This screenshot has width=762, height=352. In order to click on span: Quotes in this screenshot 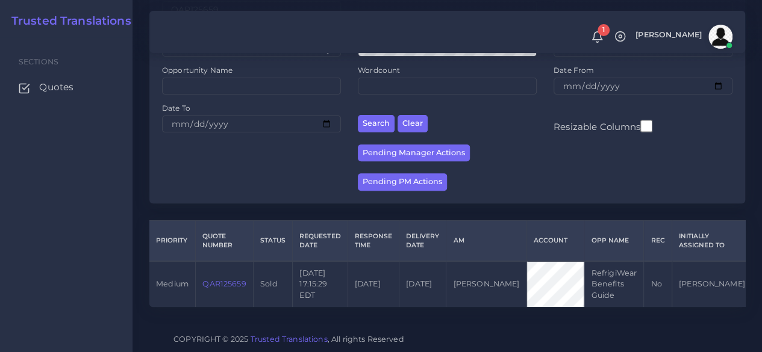, I will do `click(56, 87)`.